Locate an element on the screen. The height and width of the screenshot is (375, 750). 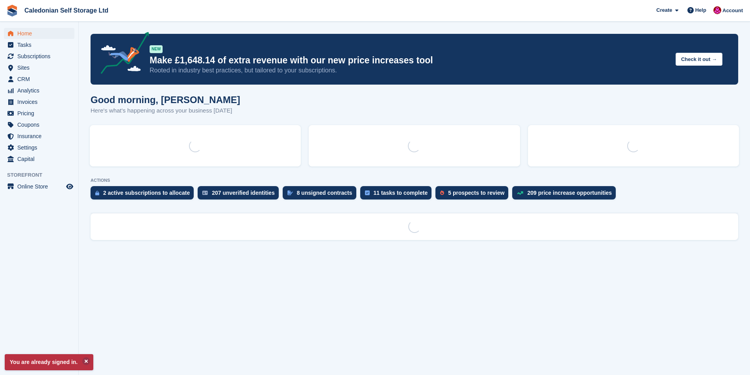
img: price-adjustments-announcement-icon-8257ccfd72463d97f412b2fc003d46551f7dbcb40ab6d574587a9cd5c0d94... is located at coordinates (122, 54).